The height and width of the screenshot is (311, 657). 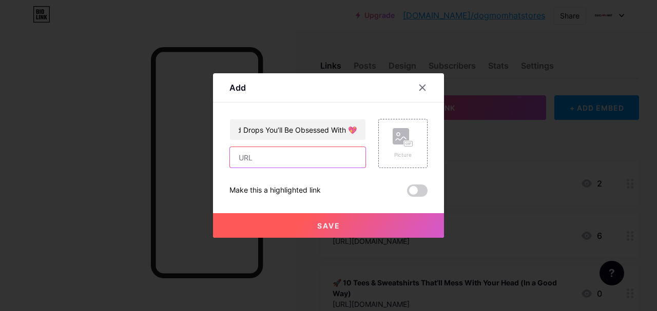 I want to click on button: Save, so click(x=328, y=226).